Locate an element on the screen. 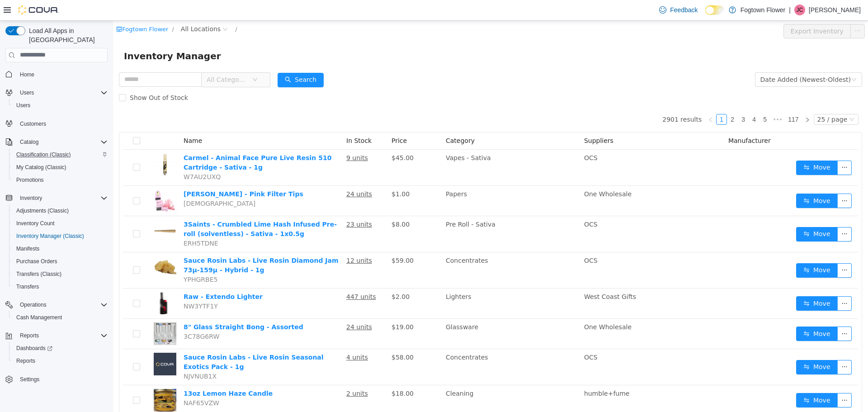  a: 8" Glass Straight Bong - Assorted is located at coordinates (130, 306).